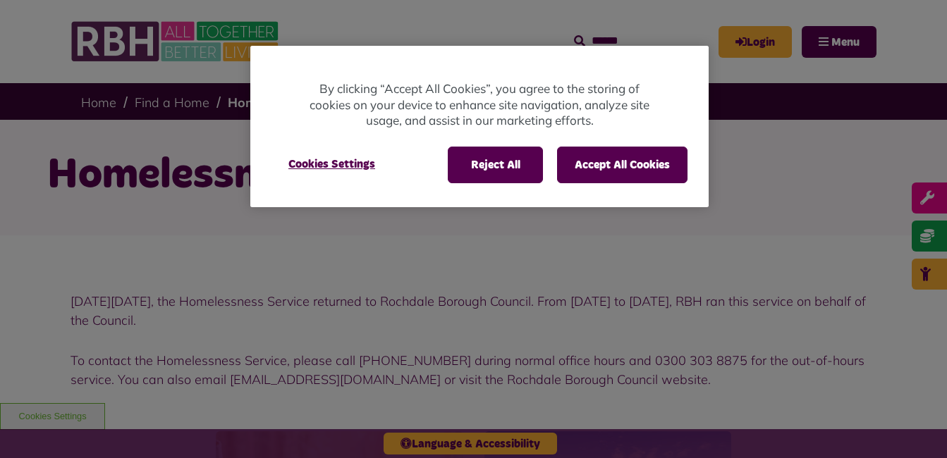  Describe the element at coordinates (622, 165) in the screenshot. I see `button: Accept All Cookies` at that location.